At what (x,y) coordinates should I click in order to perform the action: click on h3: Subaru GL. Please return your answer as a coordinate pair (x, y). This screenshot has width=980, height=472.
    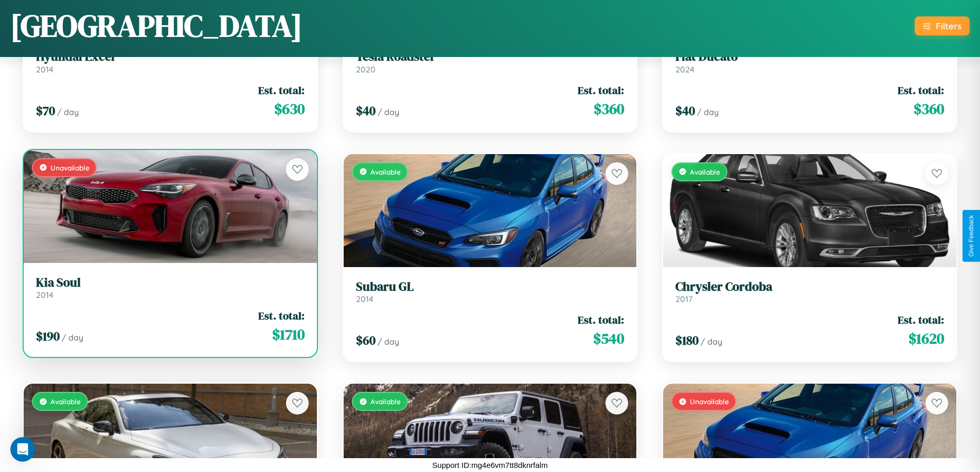
    Looking at the image, I should click on (490, 287).